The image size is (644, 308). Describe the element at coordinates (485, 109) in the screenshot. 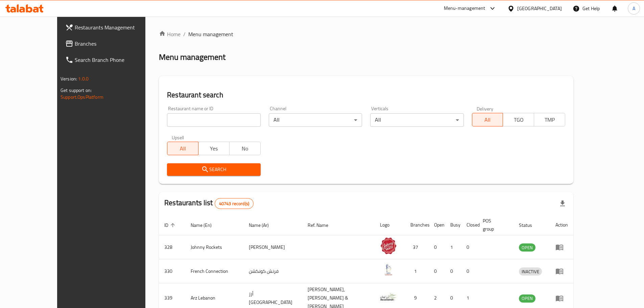

I see `label: Delivery` at that location.